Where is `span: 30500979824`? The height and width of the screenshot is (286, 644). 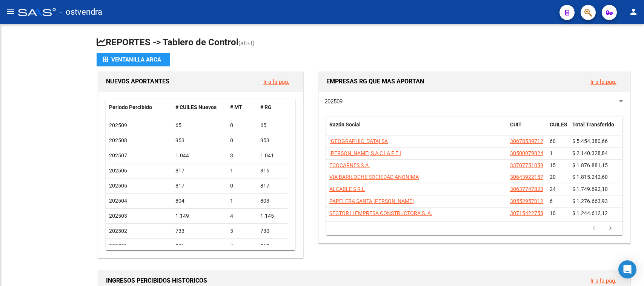
span: 30500979824 is located at coordinates (527, 153).